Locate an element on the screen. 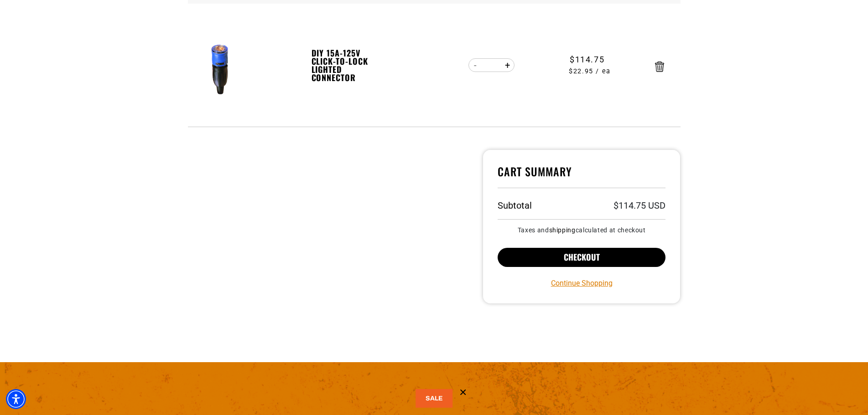 The image size is (868, 415). small: Taxes and calculated at checkout is located at coordinates (582, 230).